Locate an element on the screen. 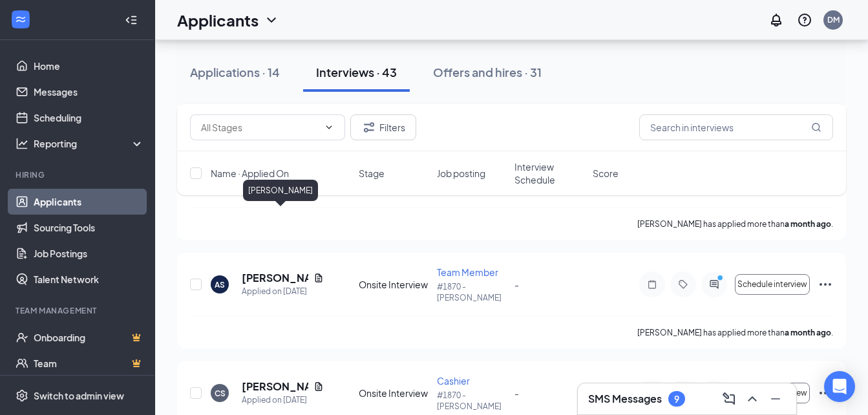  span: Job posting is located at coordinates (460, 173).